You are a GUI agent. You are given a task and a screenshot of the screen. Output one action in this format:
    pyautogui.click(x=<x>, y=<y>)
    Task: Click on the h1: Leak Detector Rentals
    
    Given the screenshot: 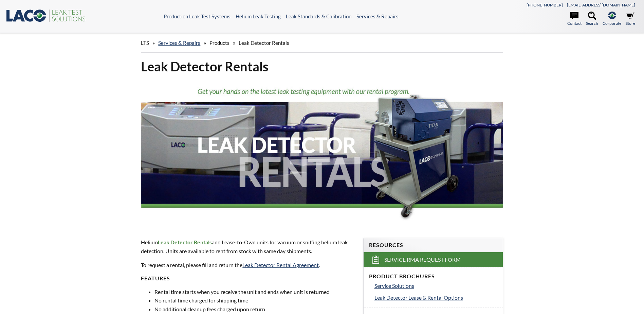 What is the action you would take?
    pyautogui.click(x=322, y=66)
    